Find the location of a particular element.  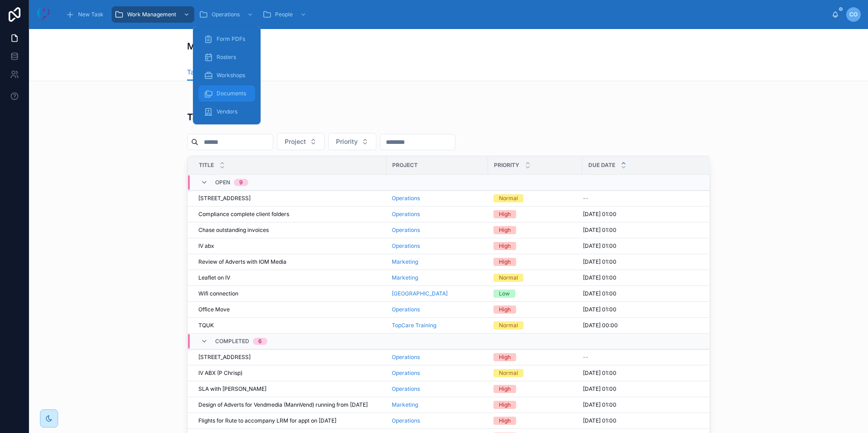

a: Workshops is located at coordinates (227, 75).